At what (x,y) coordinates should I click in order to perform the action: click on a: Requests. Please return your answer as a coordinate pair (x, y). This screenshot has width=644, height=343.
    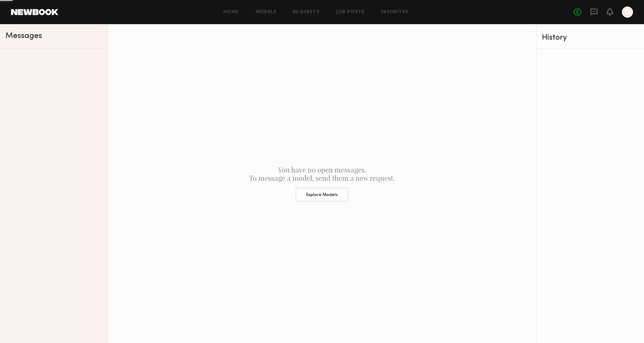
    Looking at the image, I should click on (306, 12).